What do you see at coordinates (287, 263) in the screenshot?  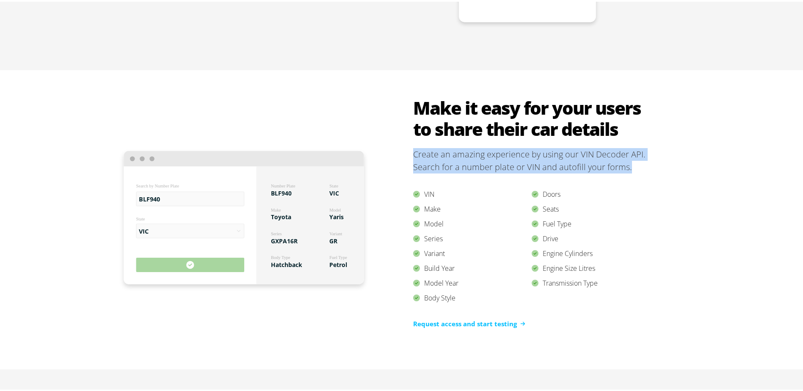 I see `tspan: Hatchback` at bounding box center [287, 263].